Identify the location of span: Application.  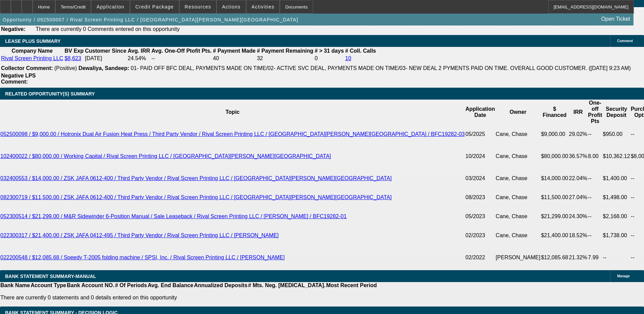
(110, 7).